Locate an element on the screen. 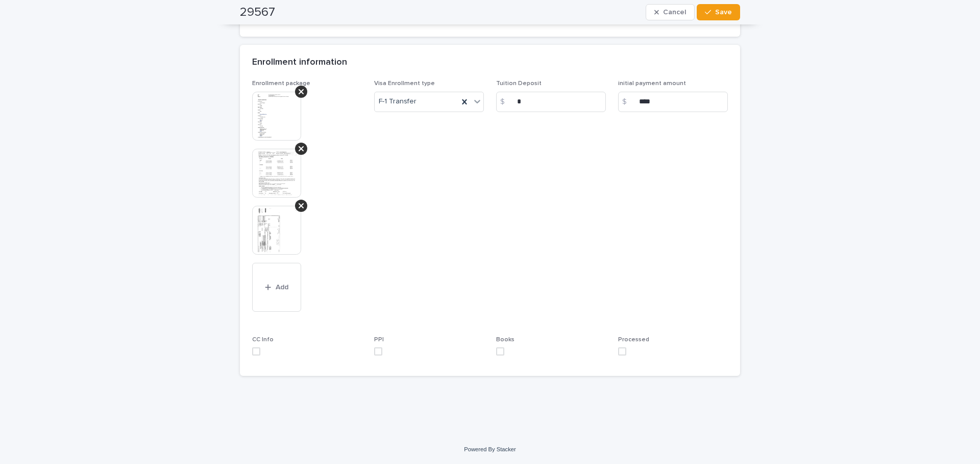 Image resolution: width=980 pixels, height=464 pixels. span: Cancel is located at coordinates (674, 13).